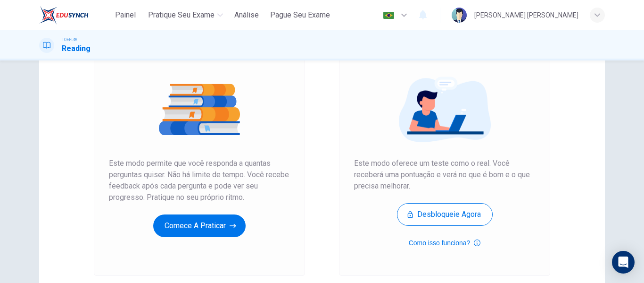 This screenshot has width=644, height=283. Describe the element at coordinates (64, 15) in the screenshot. I see `img: EduSynch logo` at that location.